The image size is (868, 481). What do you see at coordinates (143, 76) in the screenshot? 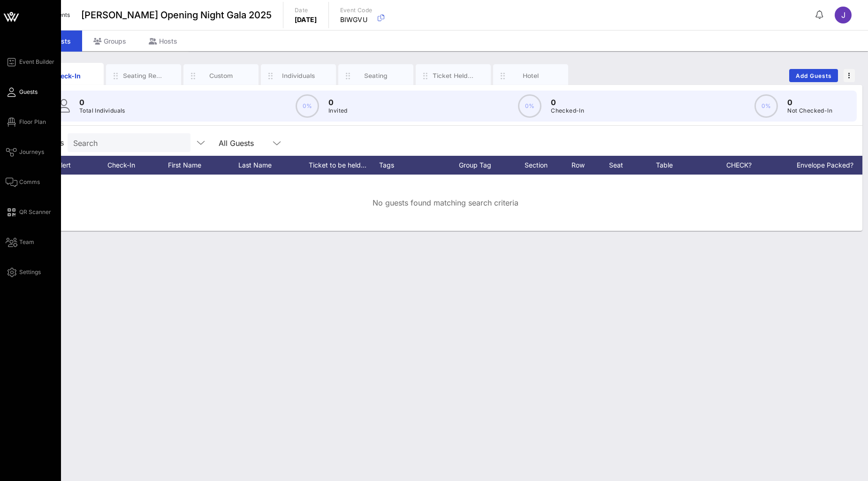
I see `div: Seating Requests` at bounding box center [143, 76].